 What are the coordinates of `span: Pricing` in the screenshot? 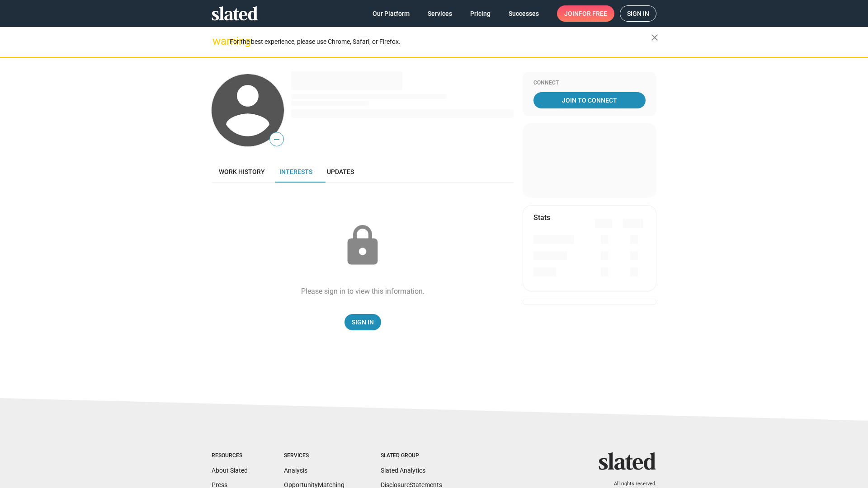 It's located at (480, 13).